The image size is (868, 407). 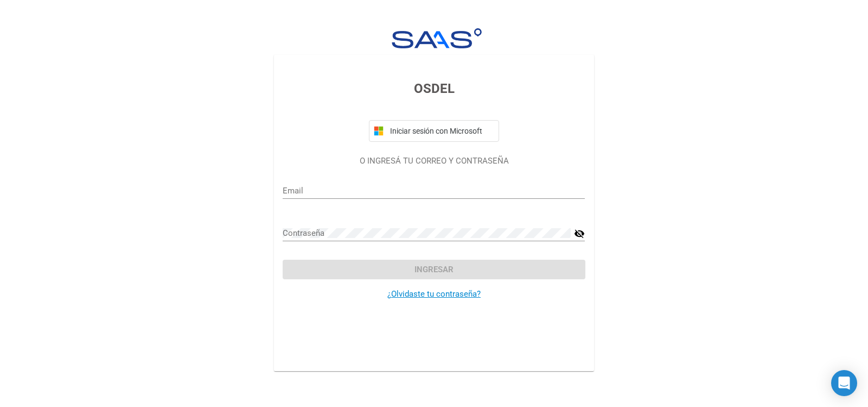 I want to click on button: Ingresar, so click(x=434, y=270).